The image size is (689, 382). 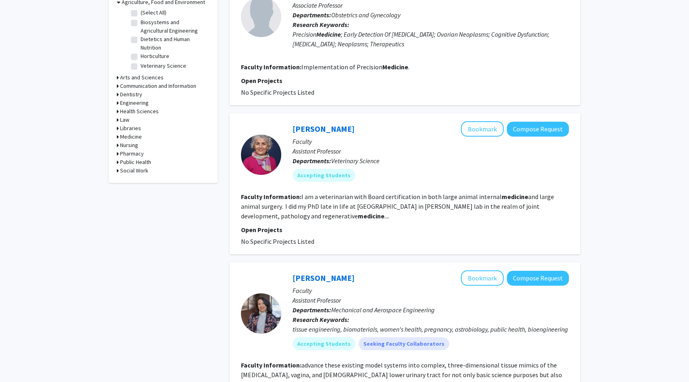 What do you see at coordinates (155, 56) in the screenshot?
I see `label: Horticulture` at bounding box center [155, 56].